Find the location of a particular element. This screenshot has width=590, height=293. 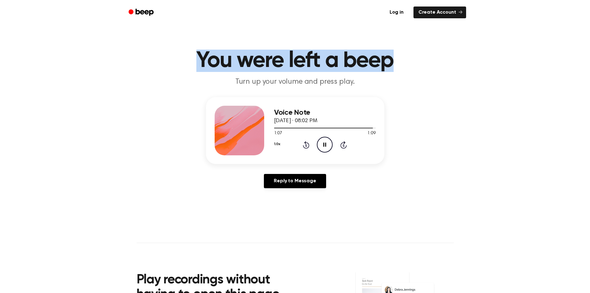

a: Log in is located at coordinates (396, 12).